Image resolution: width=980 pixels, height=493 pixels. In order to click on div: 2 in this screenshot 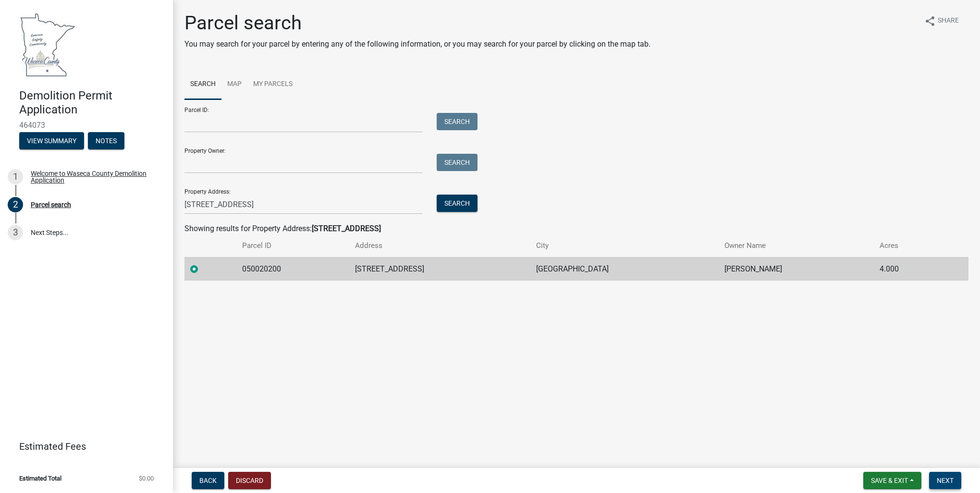, I will do `click(15, 205)`.